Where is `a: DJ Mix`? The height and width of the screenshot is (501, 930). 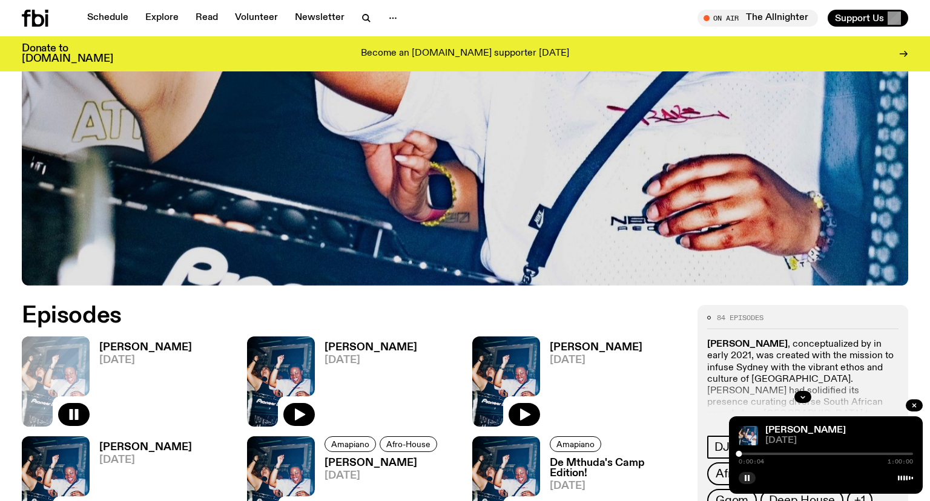 a: DJ Mix is located at coordinates (733, 448).